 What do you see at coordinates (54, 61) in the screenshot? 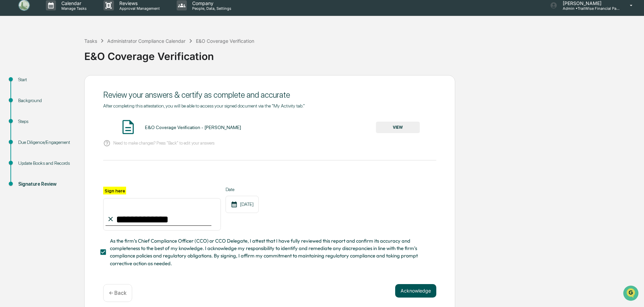
I see `div: We're available if you need us!` at bounding box center [54, 61].